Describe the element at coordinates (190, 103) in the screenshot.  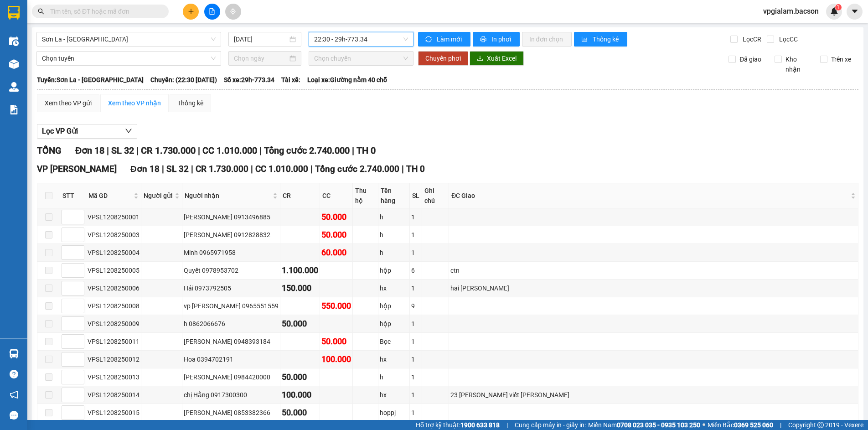
I see `div: Thống kê` at that location.